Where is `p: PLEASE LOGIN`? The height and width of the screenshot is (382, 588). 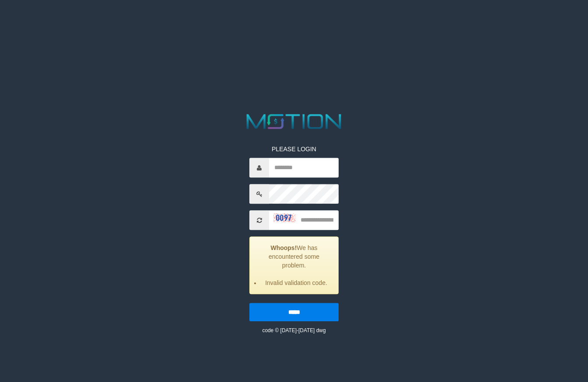
p: PLEASE LOGIN is located at coordinates (294, 149).